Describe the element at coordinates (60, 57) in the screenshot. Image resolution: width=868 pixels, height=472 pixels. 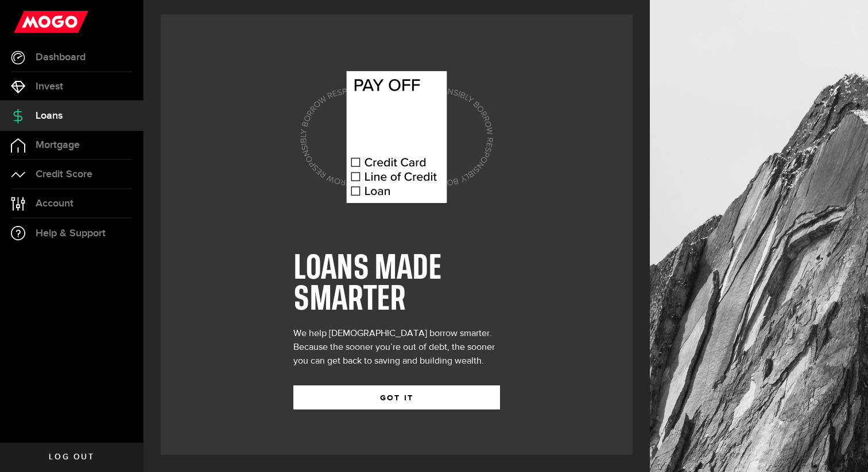
I see `span: Dashboard` at that location.